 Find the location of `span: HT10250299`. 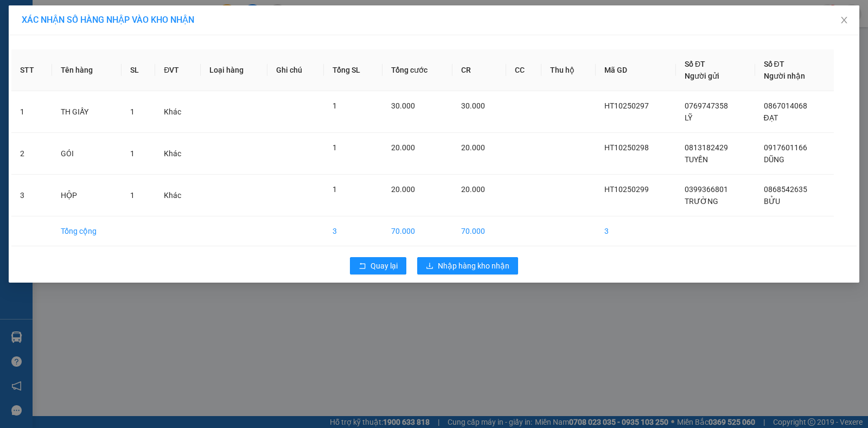

span: HT10250299 is located at coordinates (627, 190).